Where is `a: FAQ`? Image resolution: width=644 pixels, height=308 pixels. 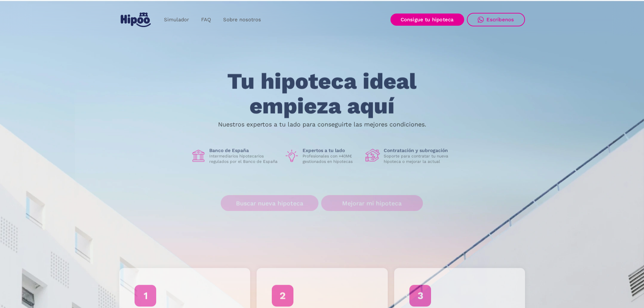 a: FAQ is located at coordinates (206, 19).